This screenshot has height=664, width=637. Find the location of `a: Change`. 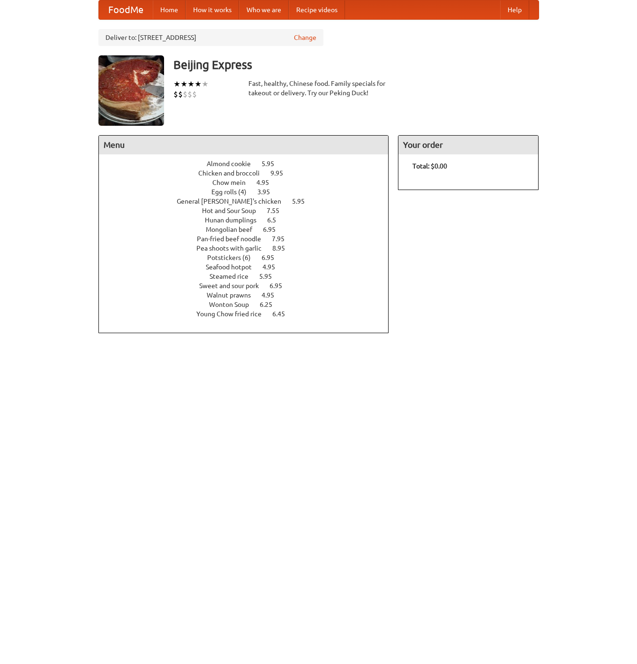

a: Change is located at coordinates (305, 38).